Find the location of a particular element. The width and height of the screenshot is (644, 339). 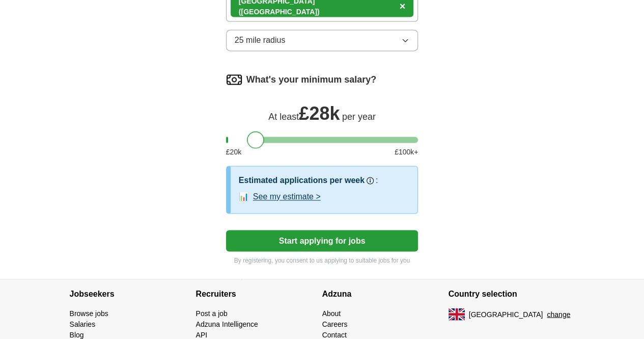

p: By registering, you consent to us applying to suitable jobs for you is located at coordinates (322, 260).